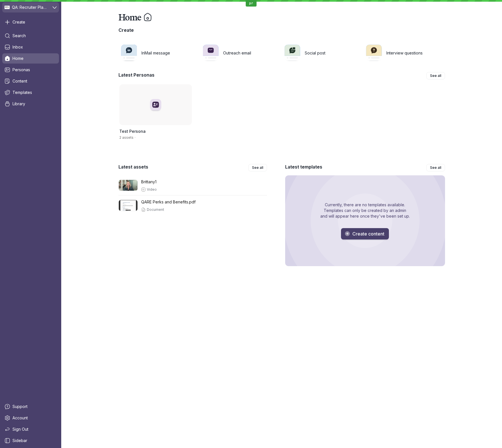  Describe the element at coordinates (155, 209) in the screenshot. I see `p: Document` at that location.